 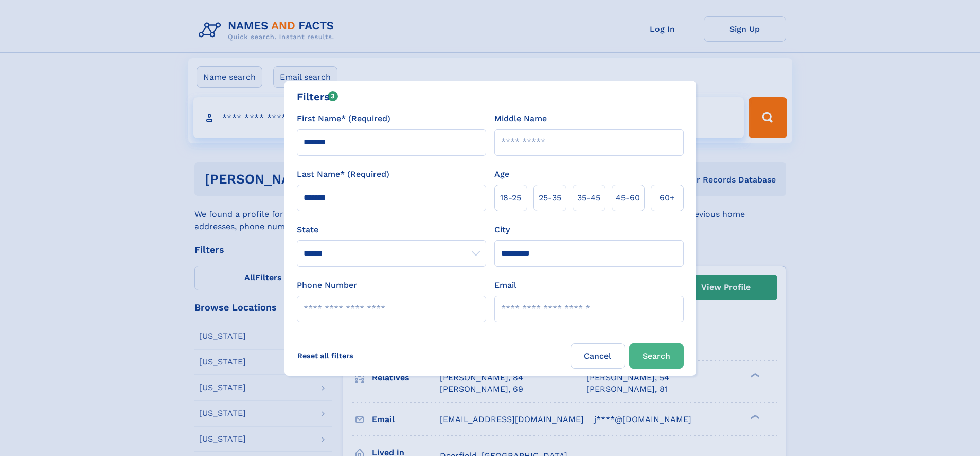 What do you see at coordinates (668, 198) in the screenshot?
I see `span: 60+` at bounding box center [668, 198].